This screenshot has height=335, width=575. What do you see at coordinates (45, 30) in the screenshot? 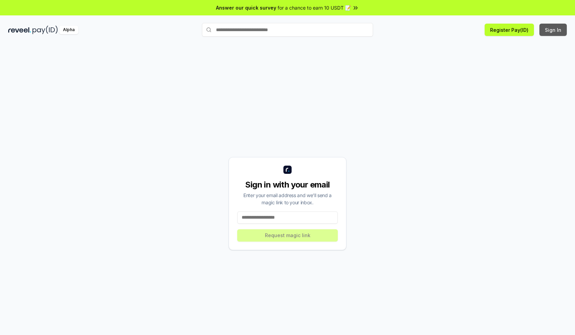
I see `img: pay_id` at bounding box center [45, 30].